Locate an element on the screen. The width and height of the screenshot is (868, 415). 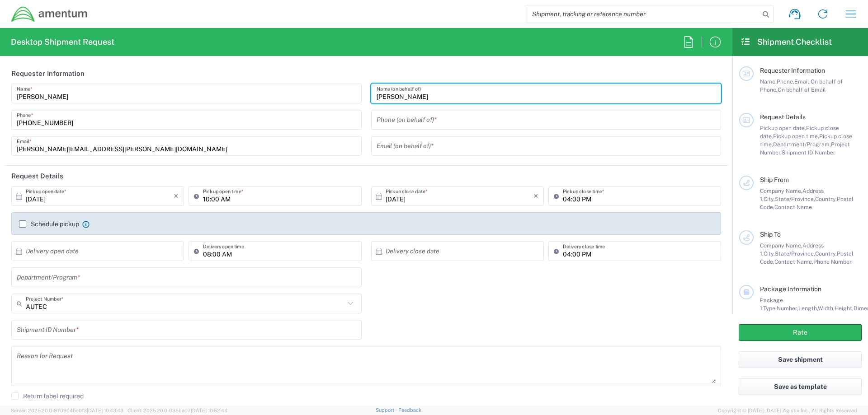
span: Server: 2025.20.0-970904bc0f3 is located at coordinates (67, 411).